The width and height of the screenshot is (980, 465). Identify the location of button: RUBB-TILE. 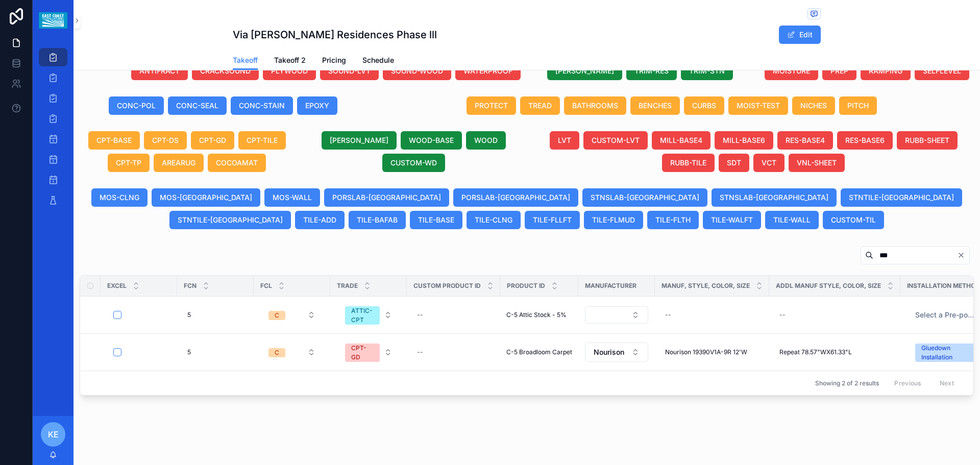
(688, 163).